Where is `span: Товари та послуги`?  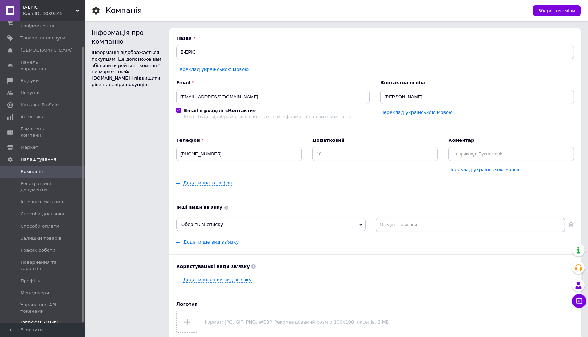 span: Товари та послуги is located at coordinates (43, 38).